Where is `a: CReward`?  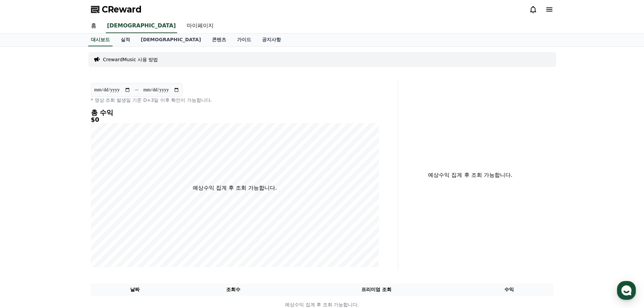
a: CReward is located at coordinates (116, 10).